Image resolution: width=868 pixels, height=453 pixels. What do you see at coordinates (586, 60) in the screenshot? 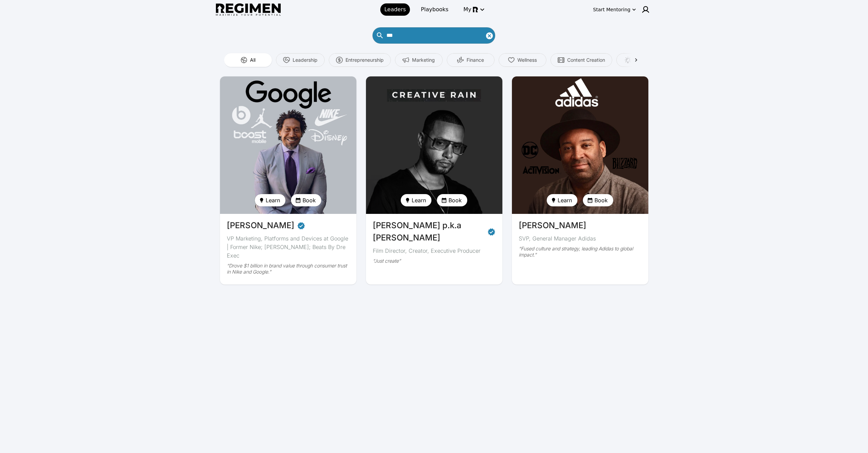
I see `span: Content Creation` at bounding box center [586, 60].